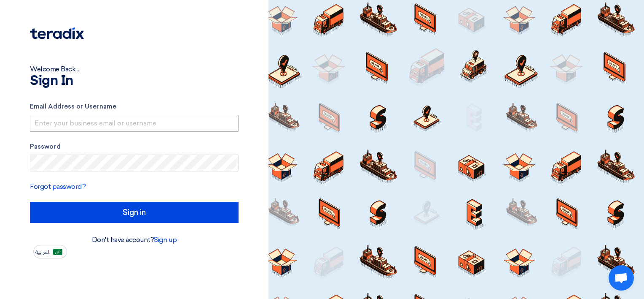 Image resolution: width=644 pixels, height=299 pixels. Describe the element at coordinates (134, 69) in the screenshot. I see `div: Welcome Back ...` at that location.